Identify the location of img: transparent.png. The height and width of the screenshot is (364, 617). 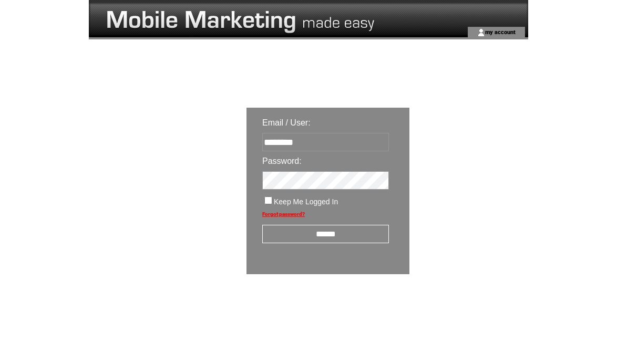
(466, 306).